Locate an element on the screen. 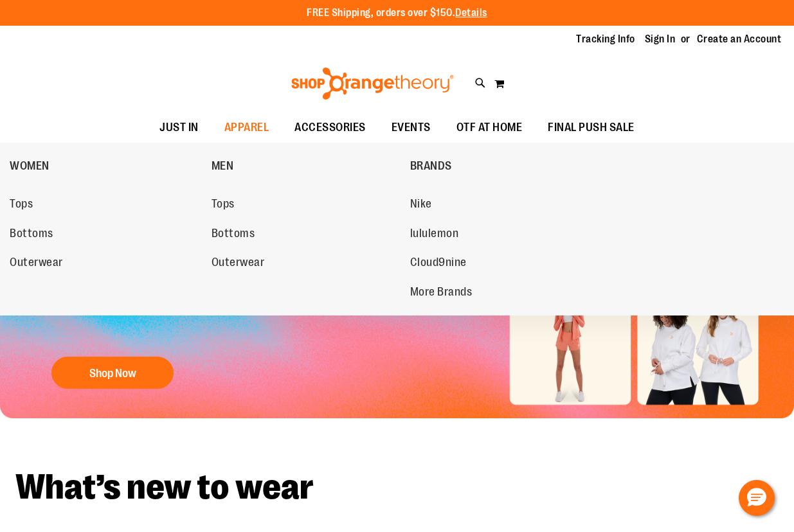 The image size is (794, 532). span: BRANDS is located at coordinates (431, 167).